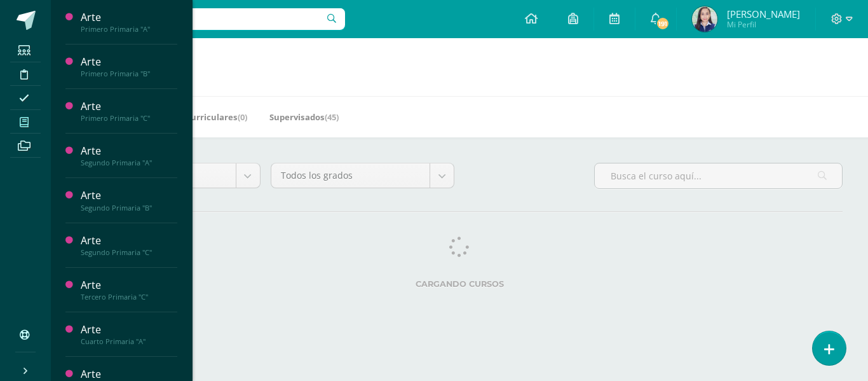  What do you see at coordinates (363, 175) in the screenshot?
I see `a: Todos los grados` at bounding box center [363, 175].